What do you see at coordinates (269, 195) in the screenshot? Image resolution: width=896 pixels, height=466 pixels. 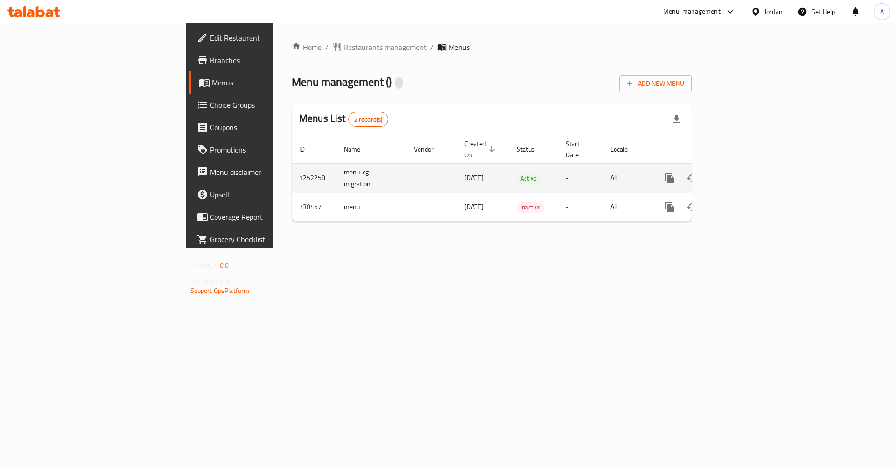 I see `span: Upsell` at bounding box center [269, 195].